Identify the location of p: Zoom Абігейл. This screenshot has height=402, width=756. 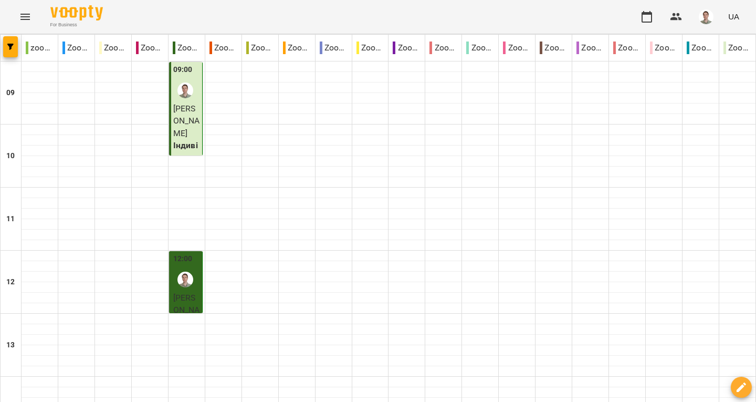
(76, 48).